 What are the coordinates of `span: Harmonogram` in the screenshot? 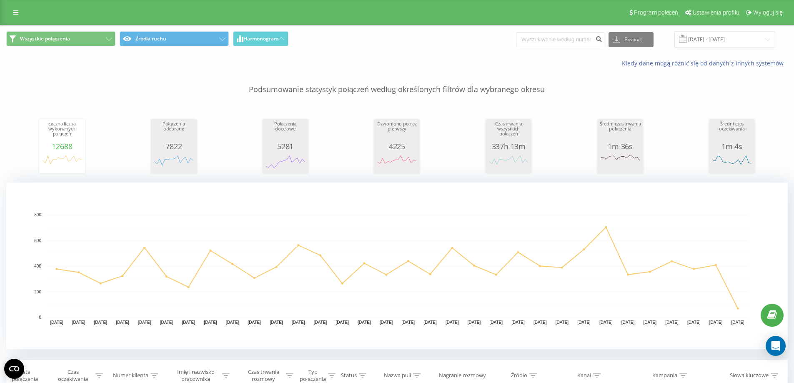 It's located at (261, 39).